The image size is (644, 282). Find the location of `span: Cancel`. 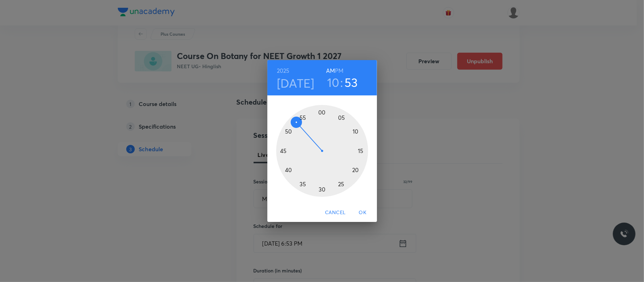

span: Cancel is located at coordinates (335, 212).